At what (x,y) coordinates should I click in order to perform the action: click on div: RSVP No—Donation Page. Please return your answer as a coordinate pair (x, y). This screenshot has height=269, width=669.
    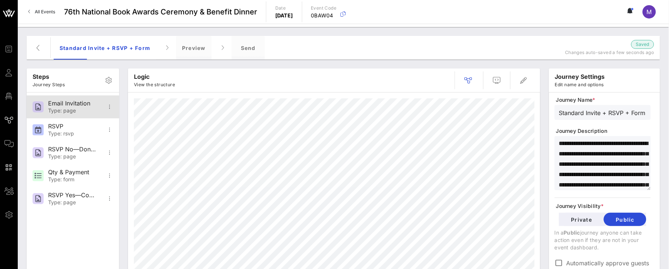
    Looking at the image, I should click on (73, 149).